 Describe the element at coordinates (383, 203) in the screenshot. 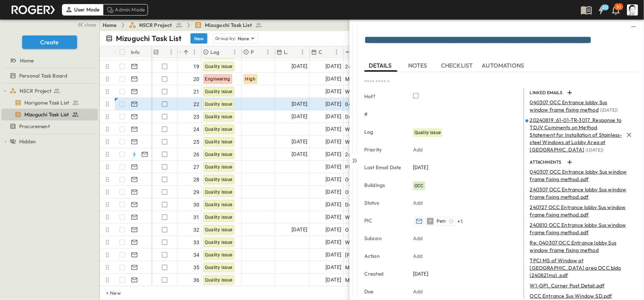

I see `p: Status` at that location.